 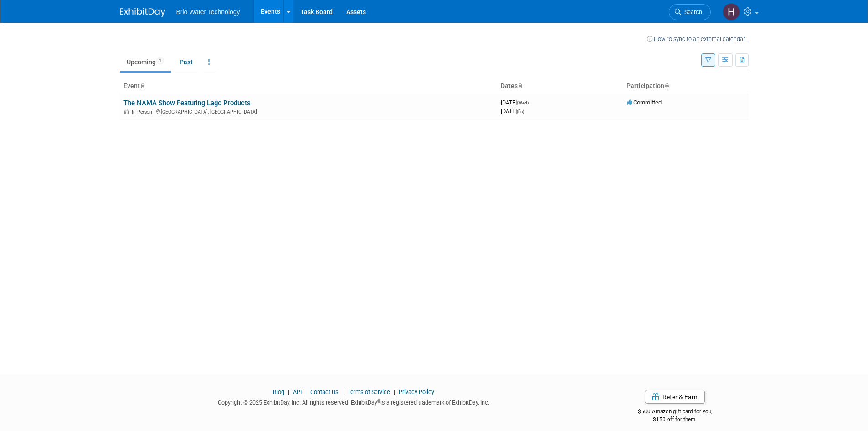 What do you see at coordinates (297, 392) in the screenshot?
I see `a: API` at bounding box center [297, 392].